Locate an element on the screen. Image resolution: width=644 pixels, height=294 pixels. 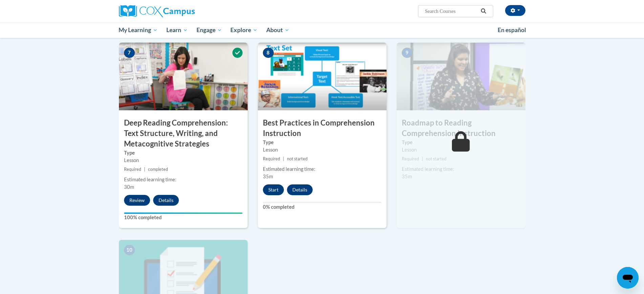
button: Search is located at coordinates (484, 11).